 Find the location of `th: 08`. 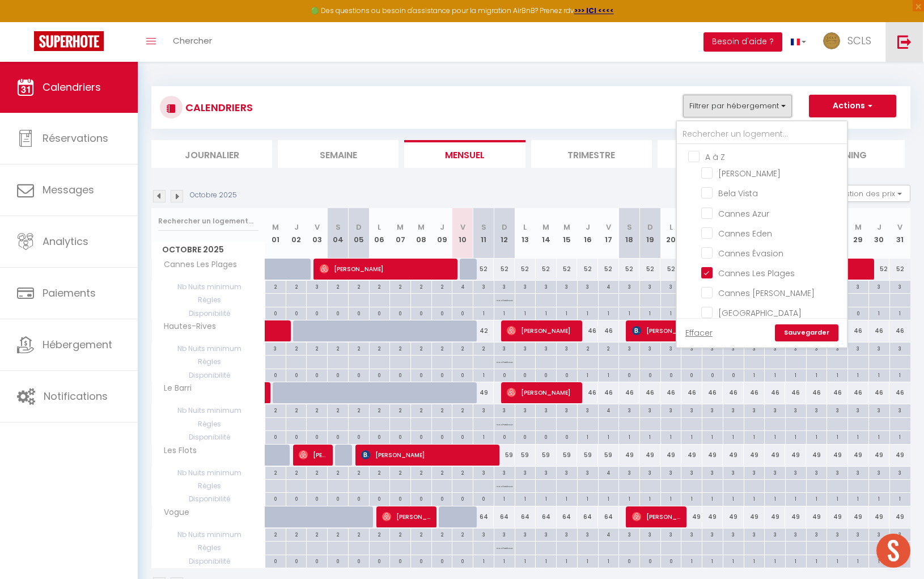

th: 08 is located at coordinates (421, 233).